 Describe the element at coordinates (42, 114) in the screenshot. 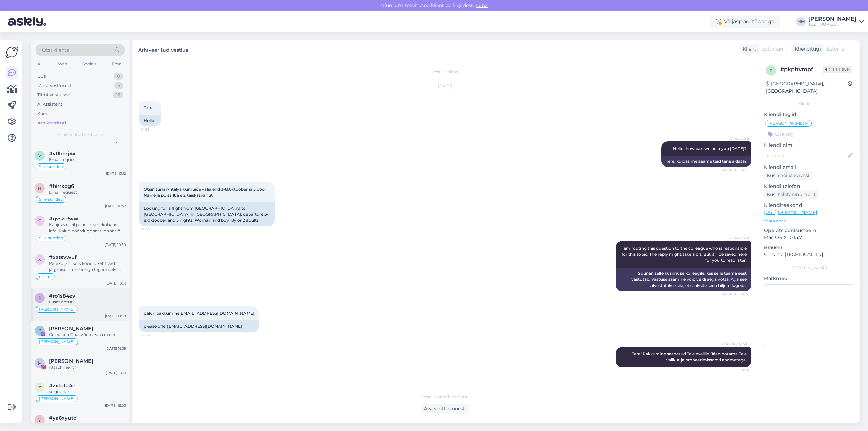

I see `div: Kõik` at that location.